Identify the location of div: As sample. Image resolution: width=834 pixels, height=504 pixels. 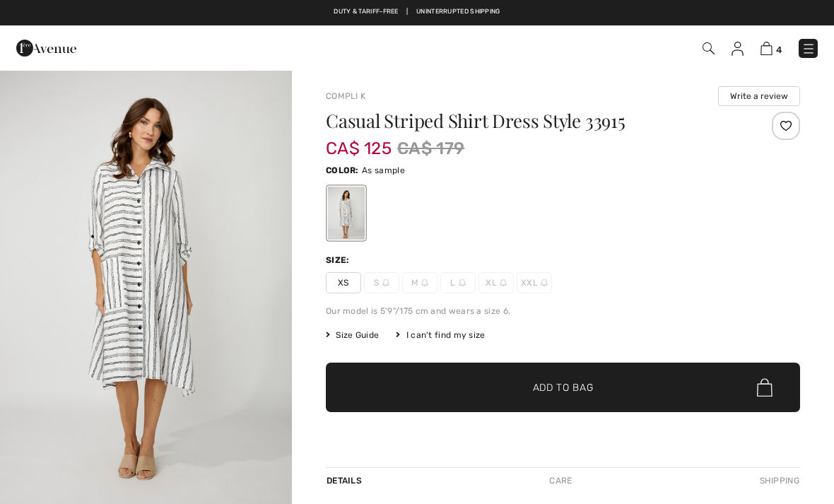
(346, 212).